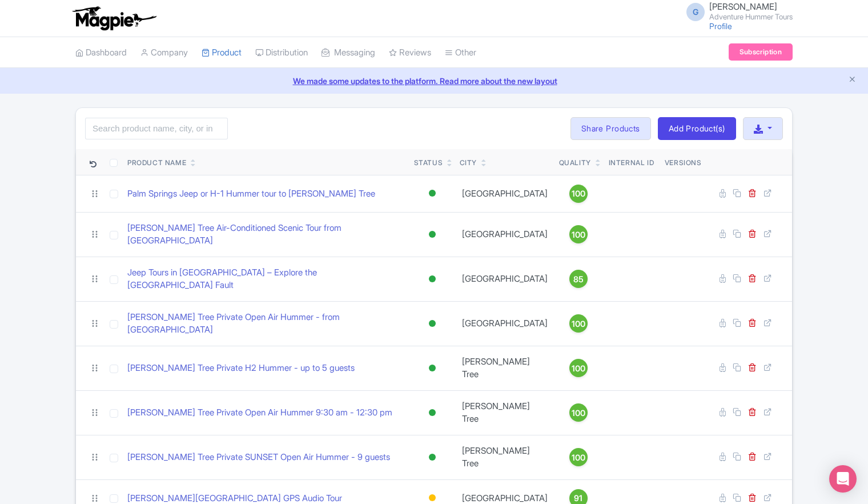 The height and width of the screenshot is (504, 868). I want to click on div: Open Intercom Messenger, so click(843, 479).